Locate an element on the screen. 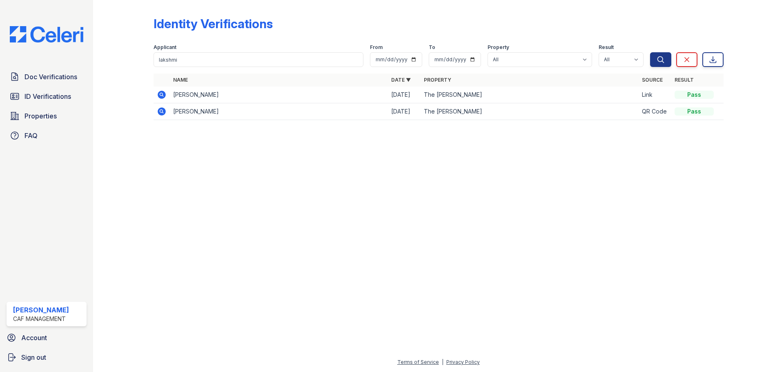 Image resolution: width=784 pixels, height=372 pixels. label: Property is located at coordinates (498, 47).